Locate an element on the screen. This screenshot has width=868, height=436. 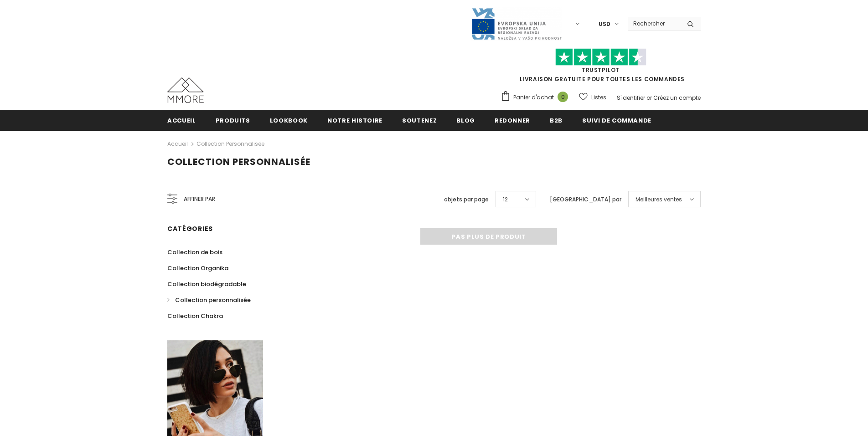
a: soutenez is located at coordinates (419, 120).